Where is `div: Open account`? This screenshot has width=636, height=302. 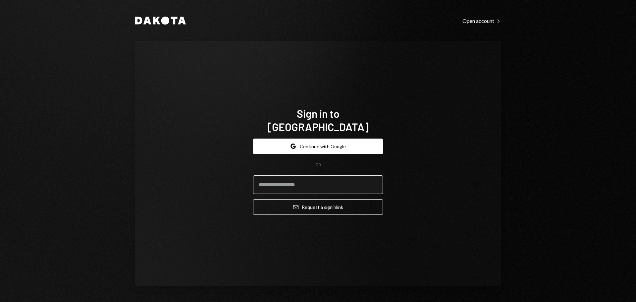 div: Open account is located at coordinates (481, 21).